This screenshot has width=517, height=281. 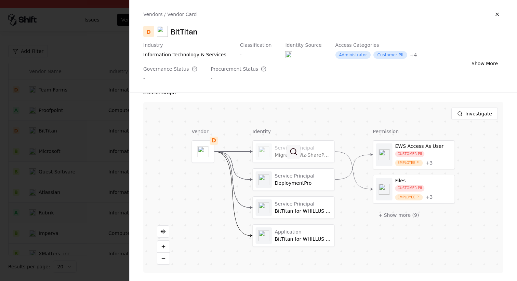 What do you see at coordinates (353, 55) in the screenshot?
I see `div: Administrator` at bounding box center [353, 55].